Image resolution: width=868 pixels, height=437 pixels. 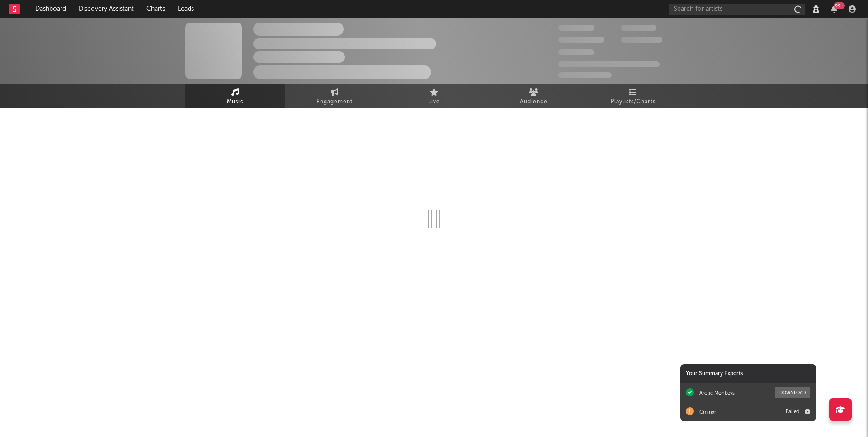 What do you see at coordinates (633, 102) in the screenshot?
I see `span: Playlists/Charts` at bounding box center [633, 102].